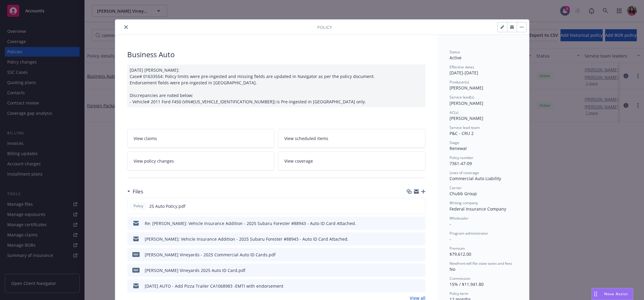 This screenshot has height=300, width=644. Describe the element at coordinates (352, 138) in the screenshot. I see `a: View scheduled items` at that location.